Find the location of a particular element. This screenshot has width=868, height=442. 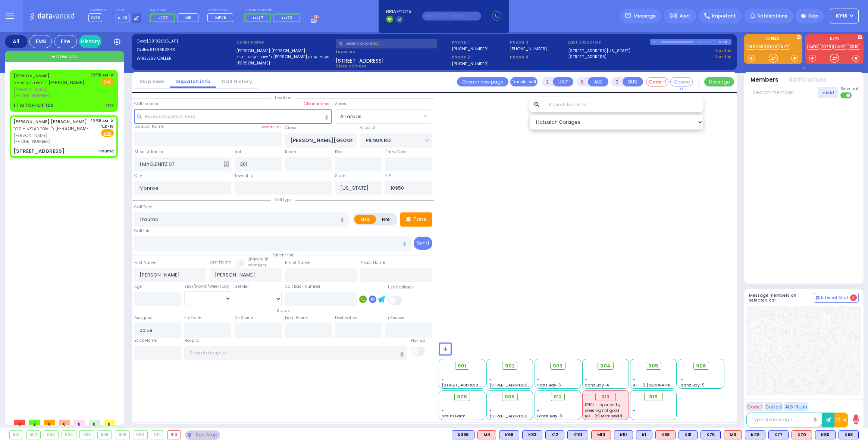

label: Call Type is located at coordinates (143, 207).